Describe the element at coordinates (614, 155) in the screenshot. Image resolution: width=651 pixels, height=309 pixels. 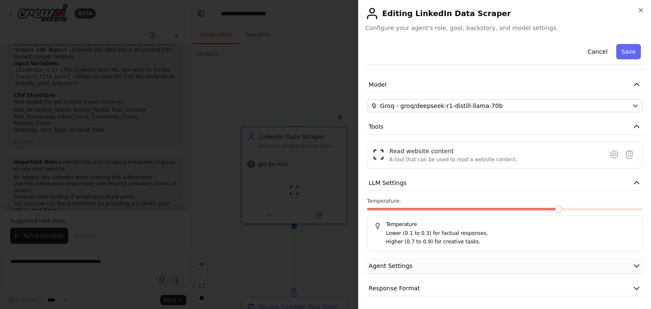
I see `button: Configure tool` at that location.